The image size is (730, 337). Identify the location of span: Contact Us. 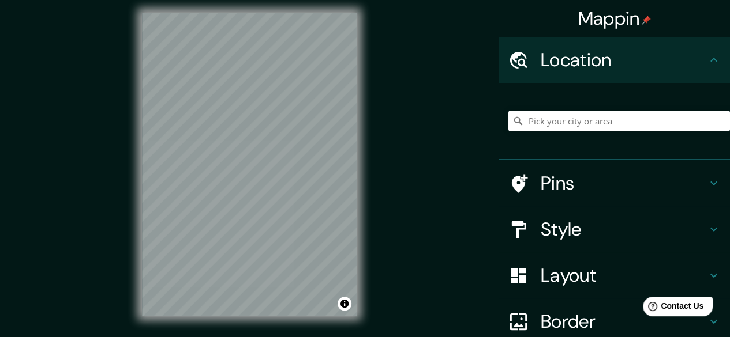
(55, 14).